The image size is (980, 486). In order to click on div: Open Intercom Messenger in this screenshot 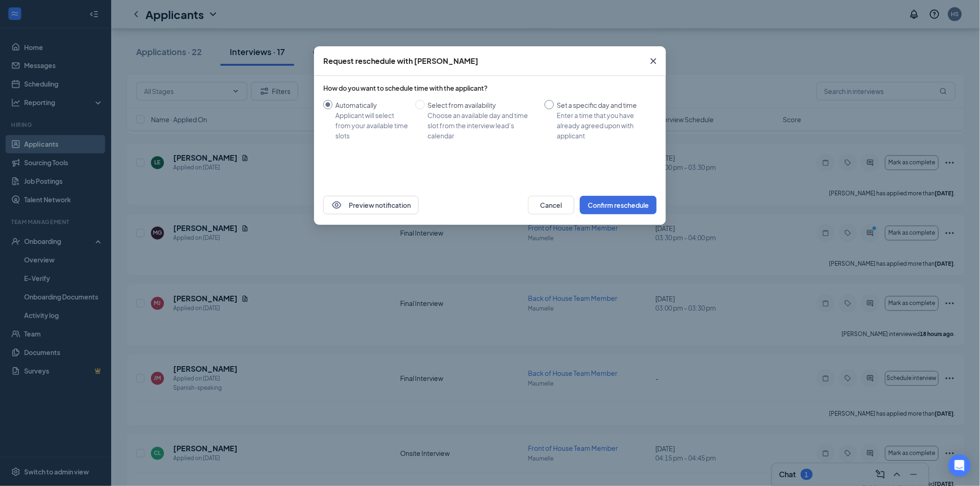, I will do `click(960, 466)`.